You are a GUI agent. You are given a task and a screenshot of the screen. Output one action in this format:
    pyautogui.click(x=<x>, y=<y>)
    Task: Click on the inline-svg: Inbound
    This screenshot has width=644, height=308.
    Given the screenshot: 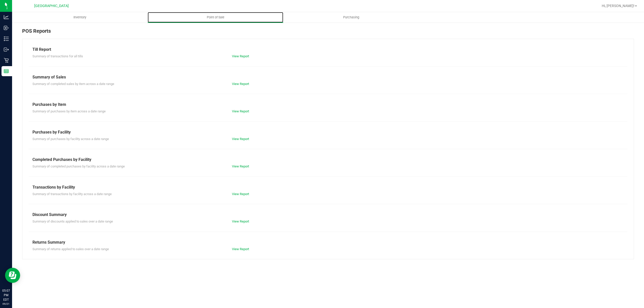 What is the action you would take?
    pyautogui.click(x=6, y=28)
    